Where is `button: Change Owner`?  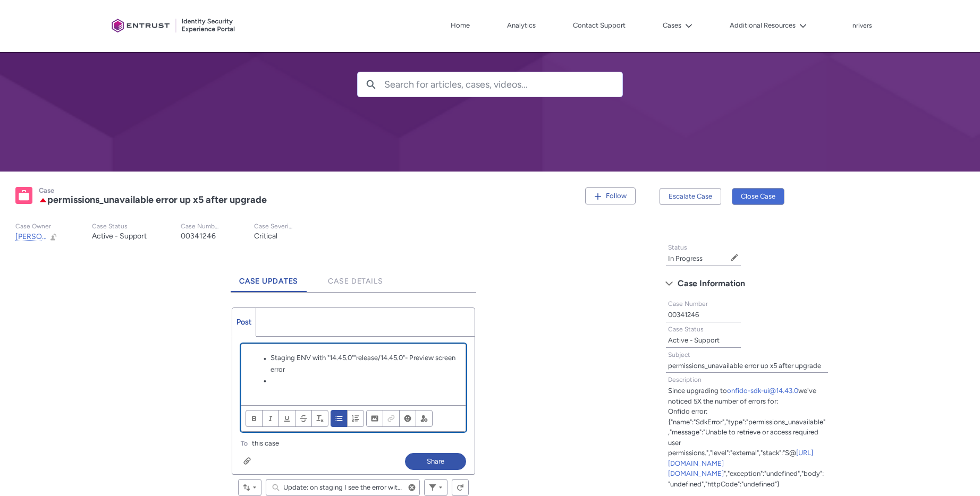
button: Change Owner is located at coordinates (53, 236).